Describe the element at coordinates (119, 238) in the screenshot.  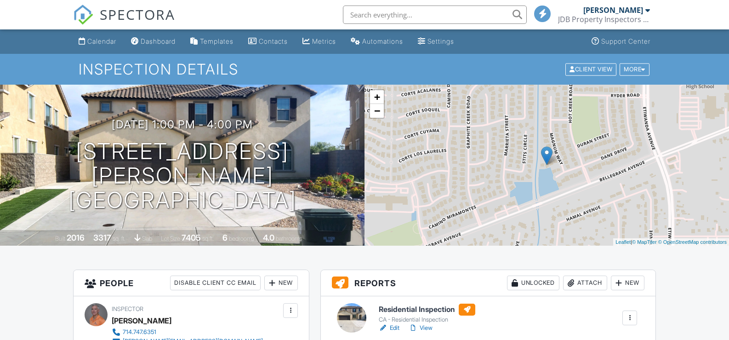
I see `span: sq. ft.` at that location.